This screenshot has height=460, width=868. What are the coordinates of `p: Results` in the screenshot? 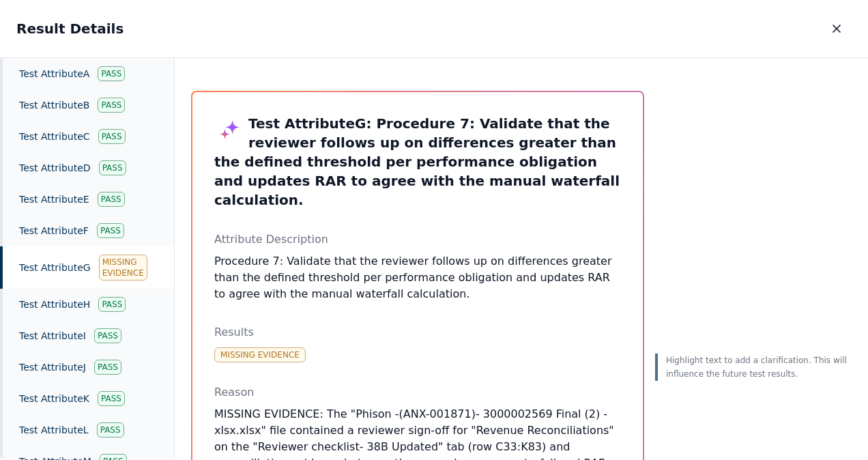 It's located at (417, 332).